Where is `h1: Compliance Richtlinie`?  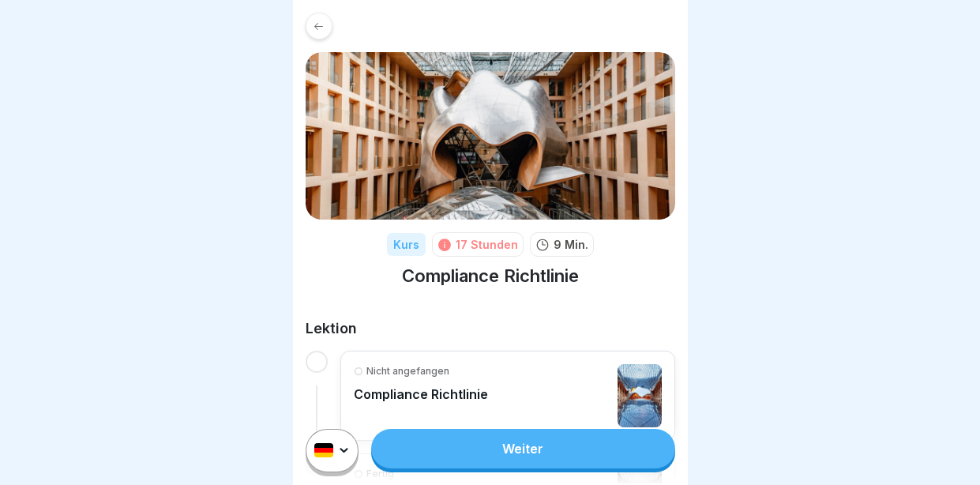
h1: Compliance Richtlinie is located at coordinates (490, 276).